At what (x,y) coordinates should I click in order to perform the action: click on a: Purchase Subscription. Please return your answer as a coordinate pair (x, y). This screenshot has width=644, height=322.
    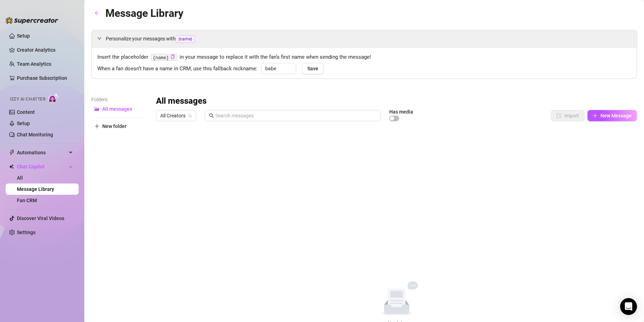
    Looking at the image, I should click on (45, 78).